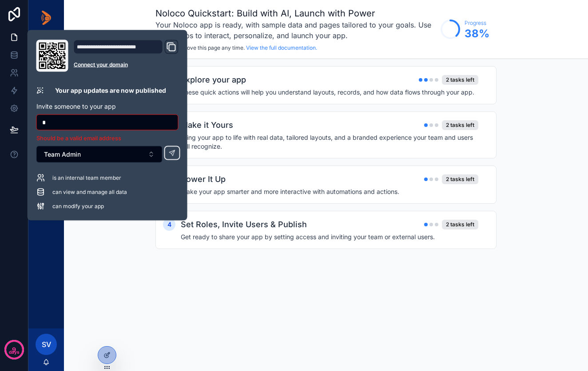 The image size is (588, 371). Describe the element at coordinates (14, 350) in the screenshot. I see `p: 9` at that location.